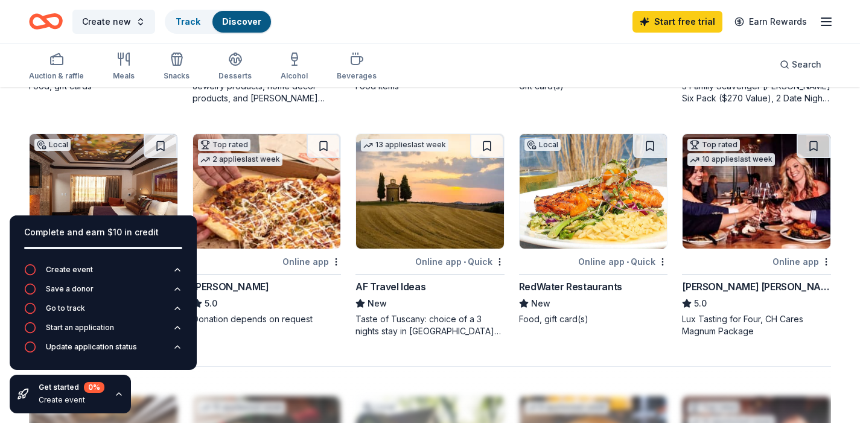 Image resolution: width=860 pixels, height=423 pixels. Describe the element at coordinates (593, 229) in the screenshot. I see `a: Image for RedWater RestaurantsLocalOnline app•QuickRedWater RestaurantsNewFood, gift card(s)` at that location.